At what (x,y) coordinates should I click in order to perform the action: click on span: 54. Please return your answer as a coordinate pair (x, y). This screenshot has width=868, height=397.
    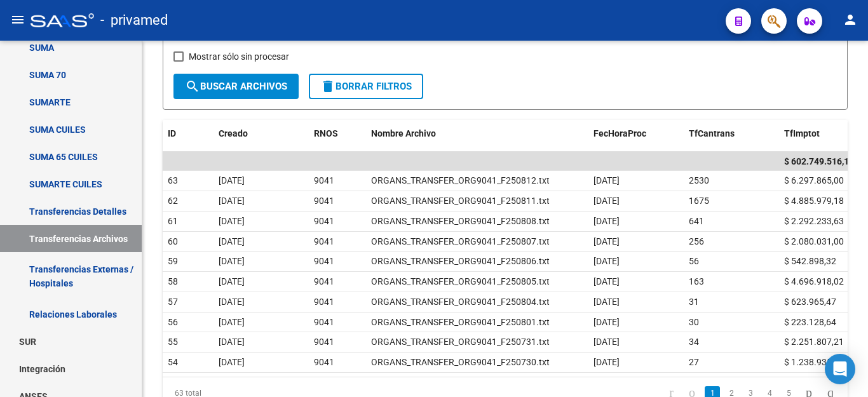
    Looking at the image, I should click on (173, 362).